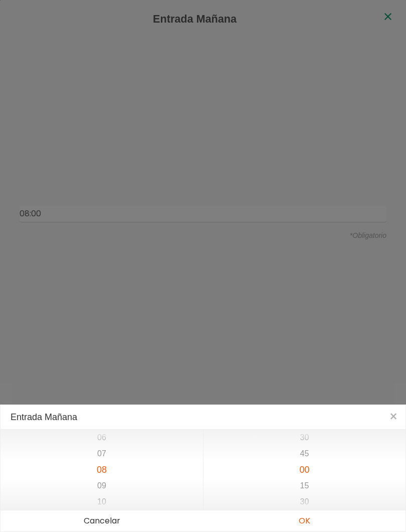 The image size is (406, 532). What do you see at coordinates (394, 417) in the screenshot?
I see `button: Close` at bounding box center [394, 417].